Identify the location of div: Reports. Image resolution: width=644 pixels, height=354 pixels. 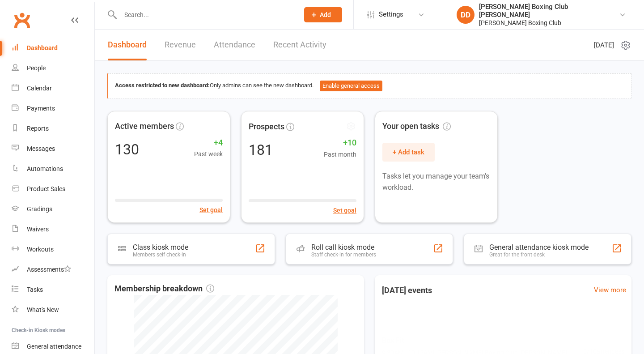
(38, 128).